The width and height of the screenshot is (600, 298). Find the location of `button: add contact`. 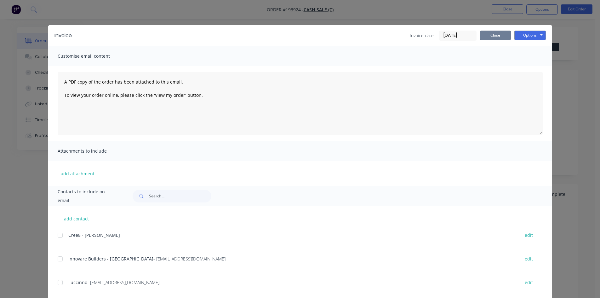

button: add contact is located at coordinates (77, 218).